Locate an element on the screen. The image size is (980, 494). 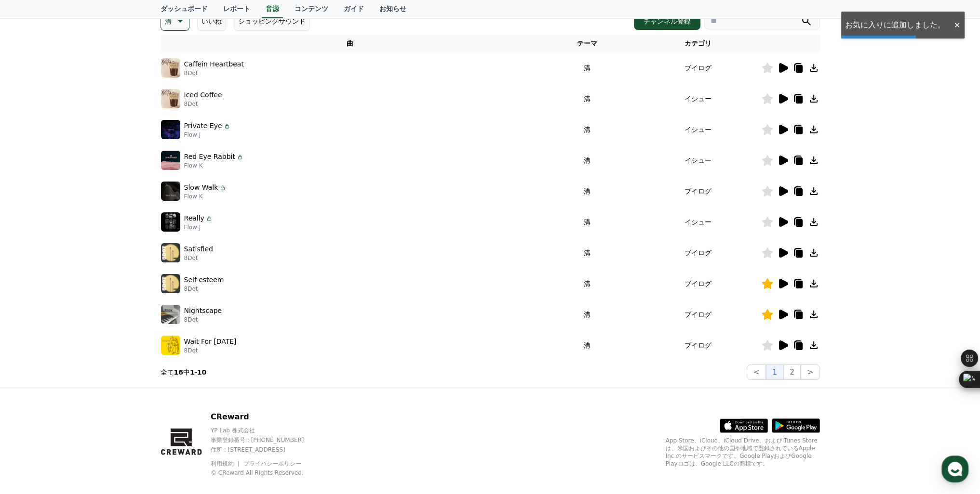
p: Private Eye is located at coordinates (203, 126).